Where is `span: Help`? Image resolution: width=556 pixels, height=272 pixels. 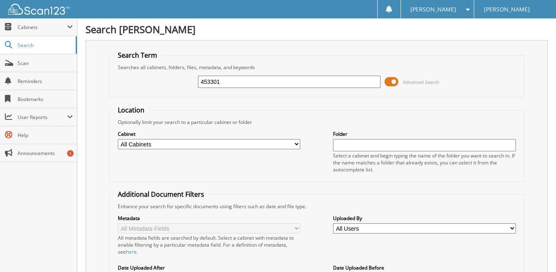 span: Help is located at coordinates (45, 135).